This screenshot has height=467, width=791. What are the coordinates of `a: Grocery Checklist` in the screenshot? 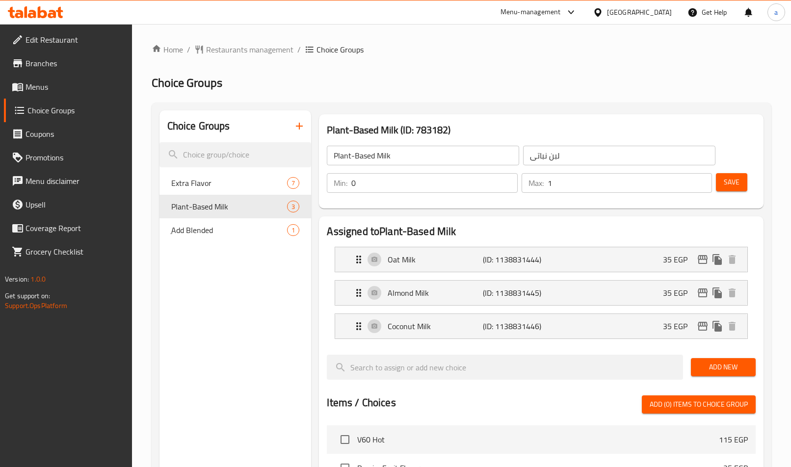 It's located at (68, 252).